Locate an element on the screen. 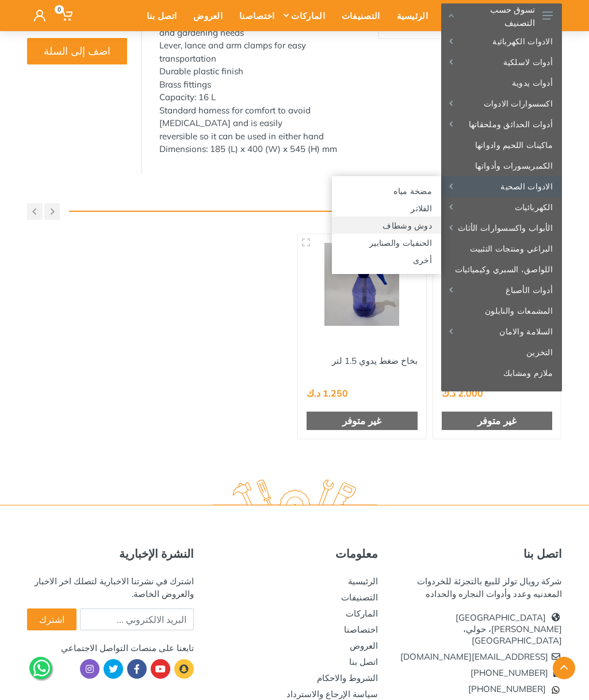 Image resolution: width=589 pixels, height=700 pixels. div: 1.250 د.ك is located at coordinates (328, 393).